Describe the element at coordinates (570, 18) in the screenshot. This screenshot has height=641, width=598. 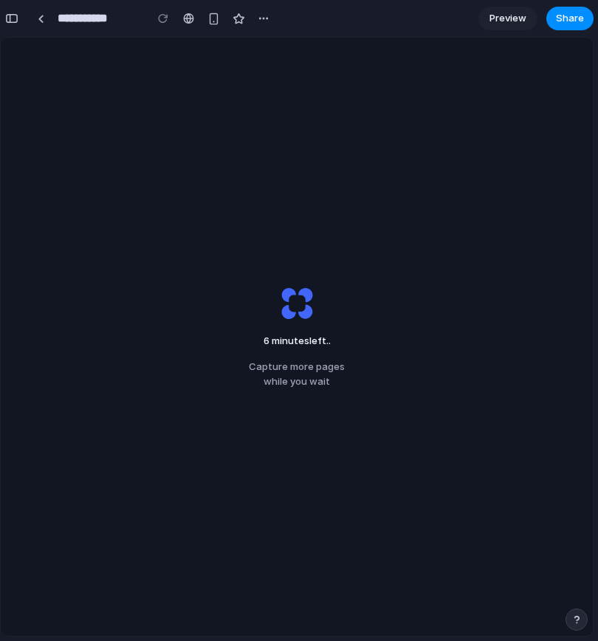
I see `button: Share` at that location.